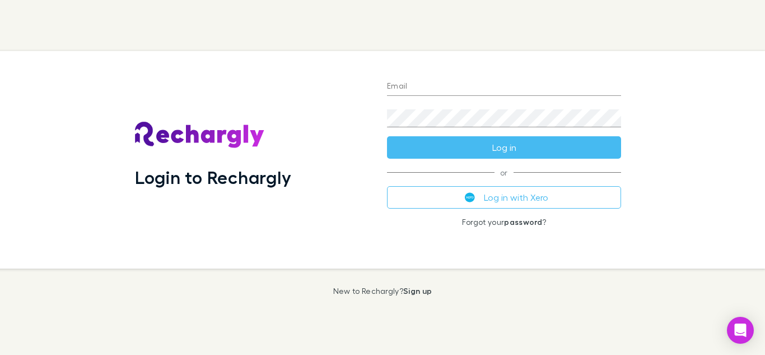  I want to click on img: Rechargly's Logo, so click(200, 135).